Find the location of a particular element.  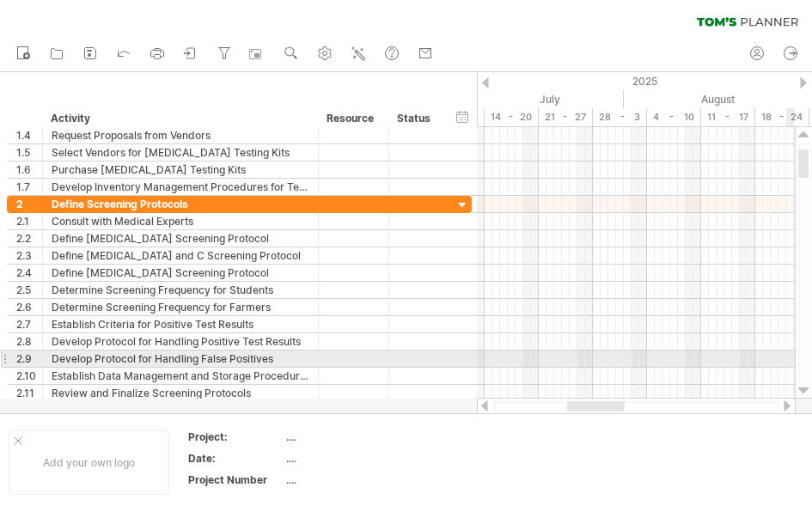

div: 4 - 10 is located at coordinates (673, 117).